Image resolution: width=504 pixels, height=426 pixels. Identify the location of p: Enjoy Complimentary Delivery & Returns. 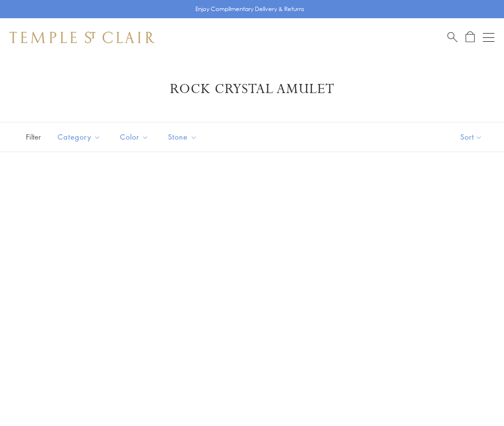
(250, 9).